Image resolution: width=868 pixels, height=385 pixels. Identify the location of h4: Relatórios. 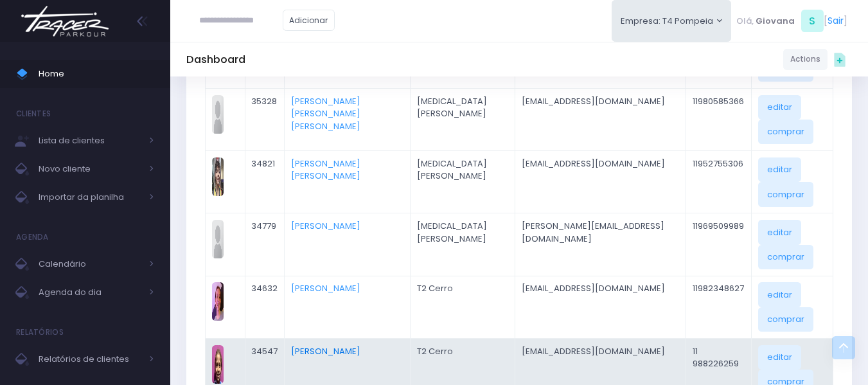
(40, 332).